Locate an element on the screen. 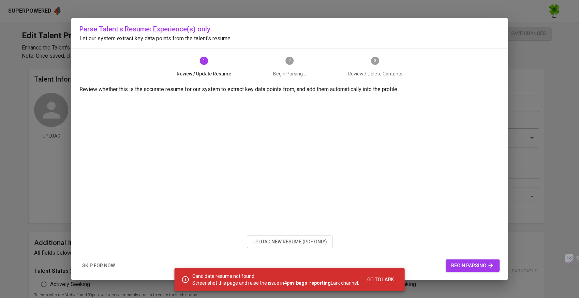 The width and height of the screenshot is (579, 298). text: 2 is located at coordinates (289, 61).